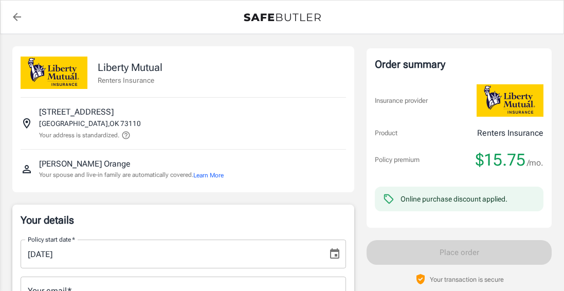  I want to click on p: Product, so click(386, 133).